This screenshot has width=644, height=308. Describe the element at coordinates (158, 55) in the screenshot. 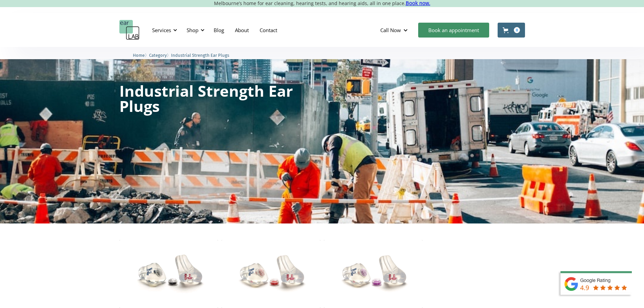

I see `a: Category` at that location.